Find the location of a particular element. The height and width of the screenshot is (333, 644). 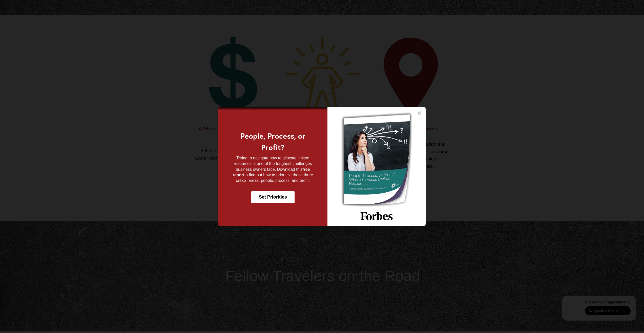

span: to find out how to prioritize these three critical areas: people, process, and profit. is located at coordinates (274, 178).